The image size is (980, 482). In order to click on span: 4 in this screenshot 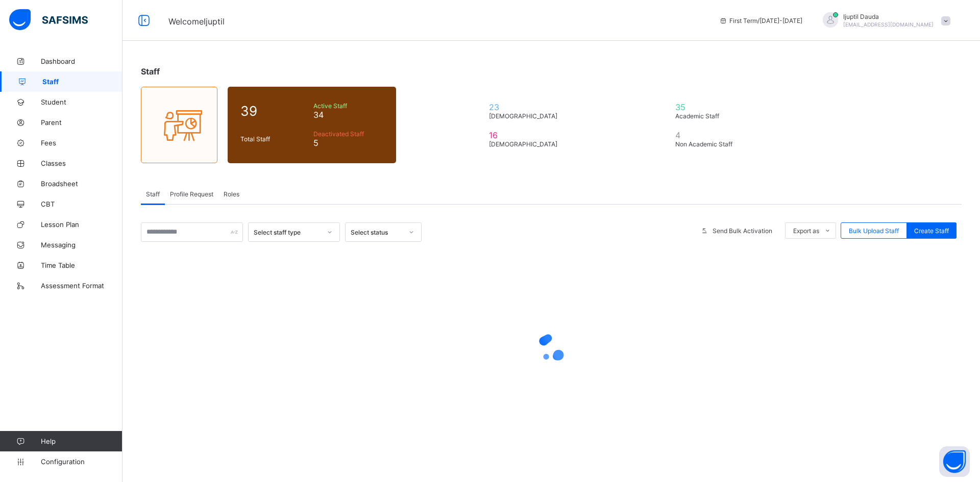, I will do `click(708, 135)`.